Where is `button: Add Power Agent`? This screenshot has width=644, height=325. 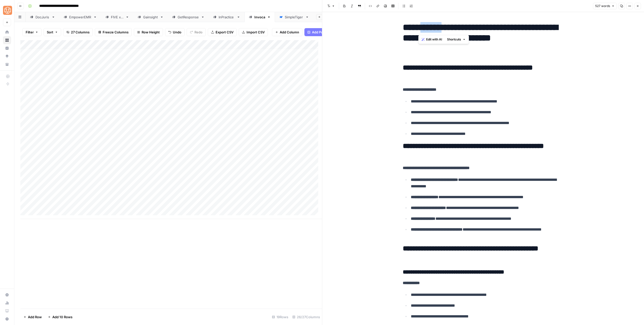
button: Add Power Agent is located at coordinates (323, 32).